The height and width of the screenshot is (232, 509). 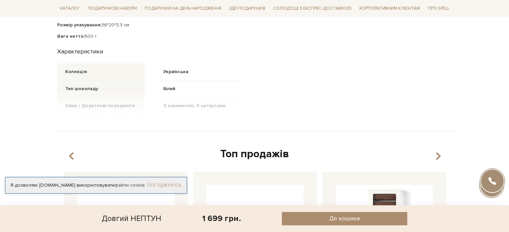 What do you see at coordinates (176, 72) in the screenshot?
I see `div: Українська` at bounding box center [176, 72].